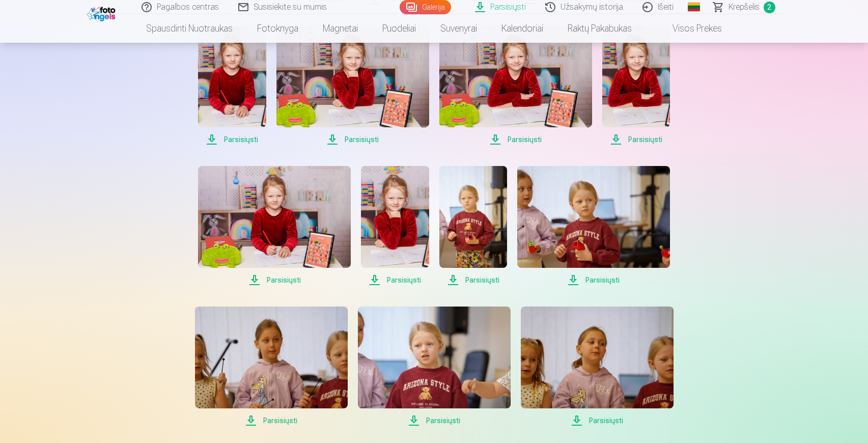  What do you see at coordinates (769, 8) in the screenshot?
I see `span: 2` at bounding box center [769, 8].